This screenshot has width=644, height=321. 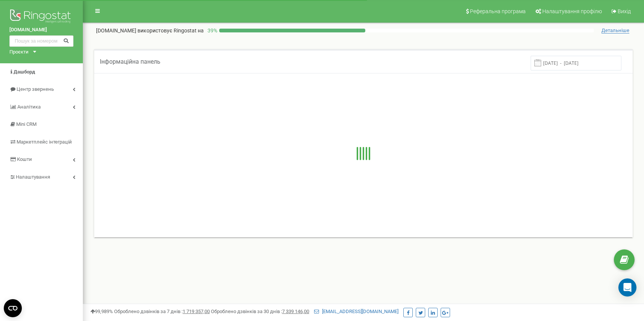 What do you see at coordinates (130, 61) in the screenshot?
I see `span: Інформаційна панель` at bounding box center [130, 61].